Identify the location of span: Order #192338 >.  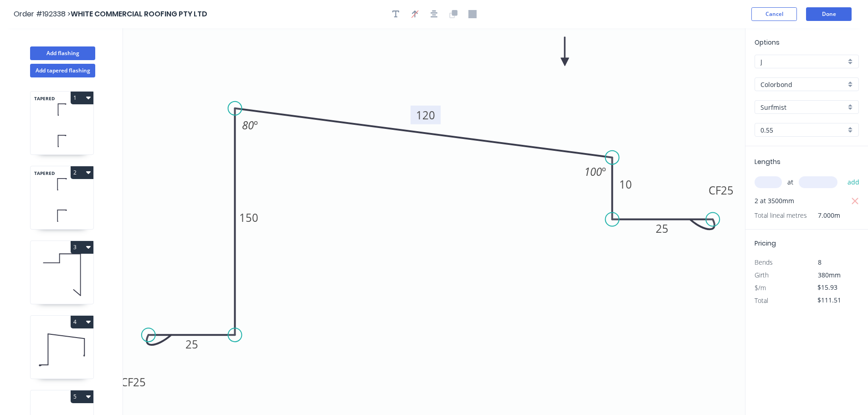
(42, 13).